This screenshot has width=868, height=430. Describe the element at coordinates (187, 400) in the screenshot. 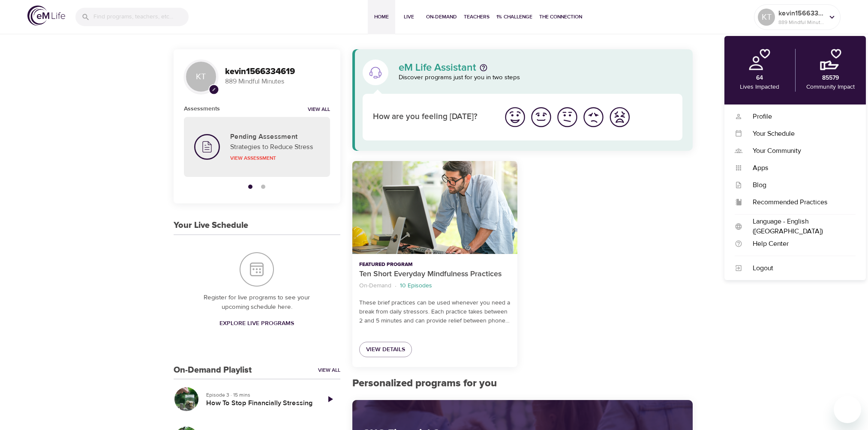

I see `button: How To Stop Financially Stressing` at that location.